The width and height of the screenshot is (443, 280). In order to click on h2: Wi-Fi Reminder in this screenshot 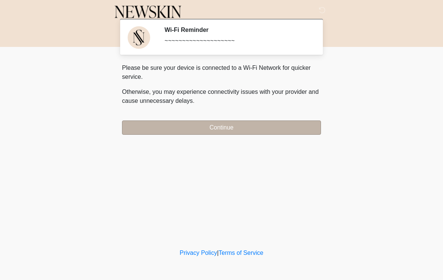, I will do `click(237, 30)`.